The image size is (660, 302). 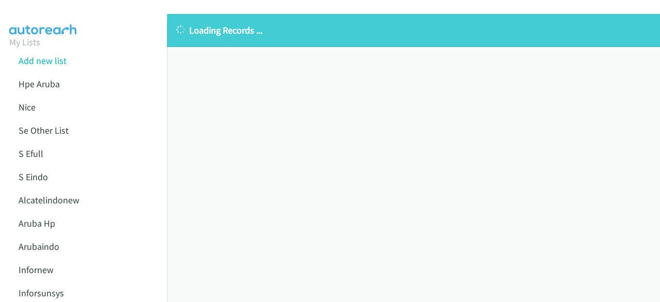 What do you see at coordinates (49, 200) in the screenshot?
I see `a: Alcatelindonew` at bounding box center [49, 200].